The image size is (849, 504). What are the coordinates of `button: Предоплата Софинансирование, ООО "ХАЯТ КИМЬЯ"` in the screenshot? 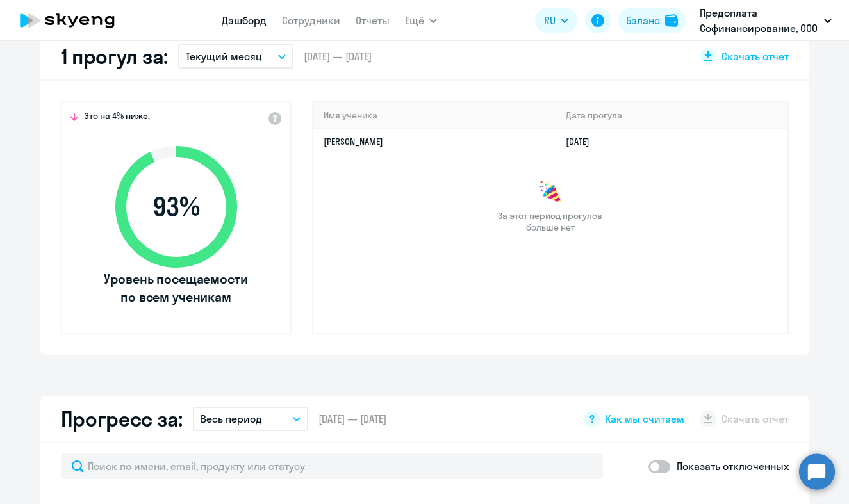 It's located at (766, 21).